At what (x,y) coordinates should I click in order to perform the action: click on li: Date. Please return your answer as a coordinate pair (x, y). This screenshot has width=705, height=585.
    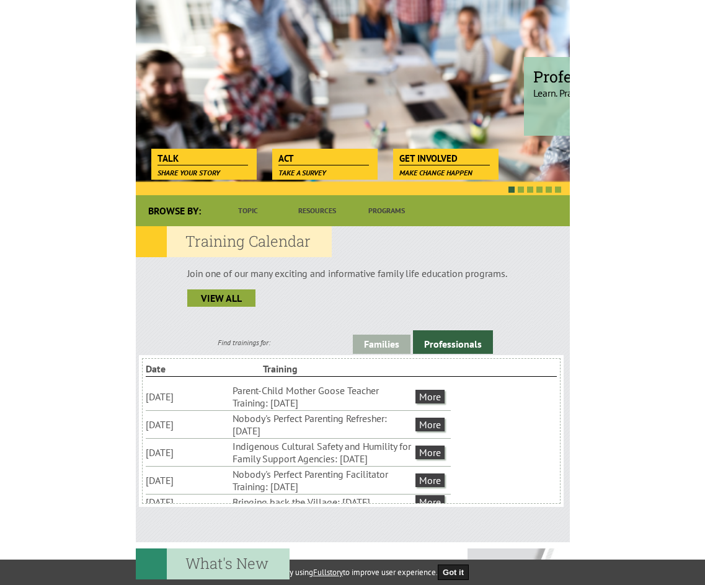
    Looking at the image, I should click on (203, 369).